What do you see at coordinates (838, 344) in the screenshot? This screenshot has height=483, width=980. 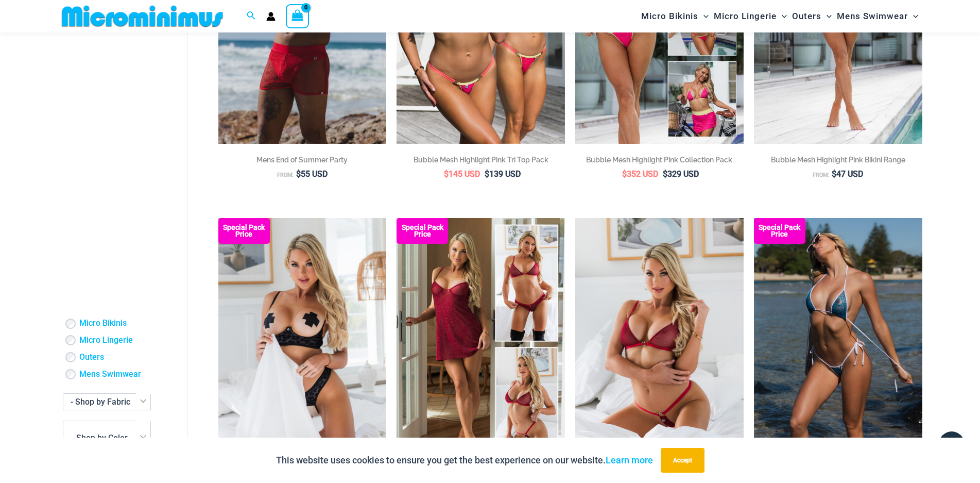 I see `img: Waves Breaking Ocean 312 Top 456 Bottom 04` at bounding box center [838, 344].